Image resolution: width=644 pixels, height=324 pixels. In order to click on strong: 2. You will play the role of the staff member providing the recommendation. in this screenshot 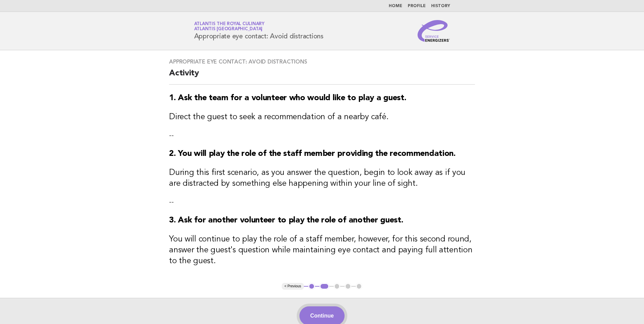, I will do `click(312, 154)`.